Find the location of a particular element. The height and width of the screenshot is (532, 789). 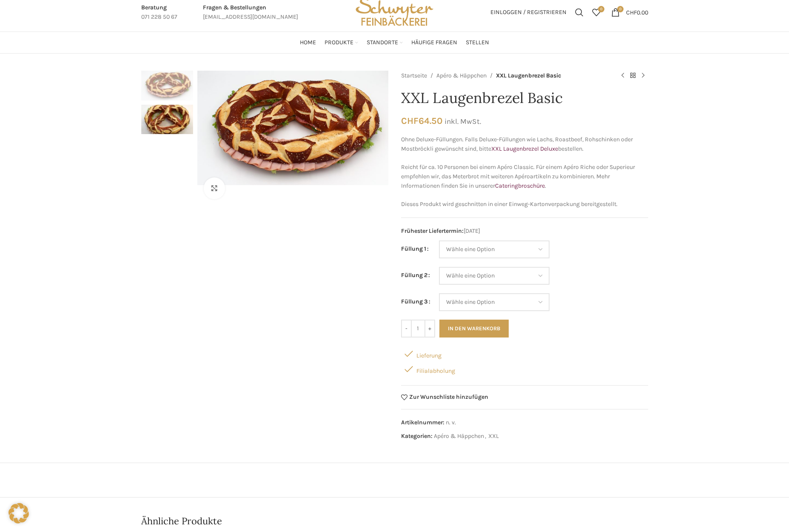

div: Meine Wunschliste is located at coordinates (596, 12).